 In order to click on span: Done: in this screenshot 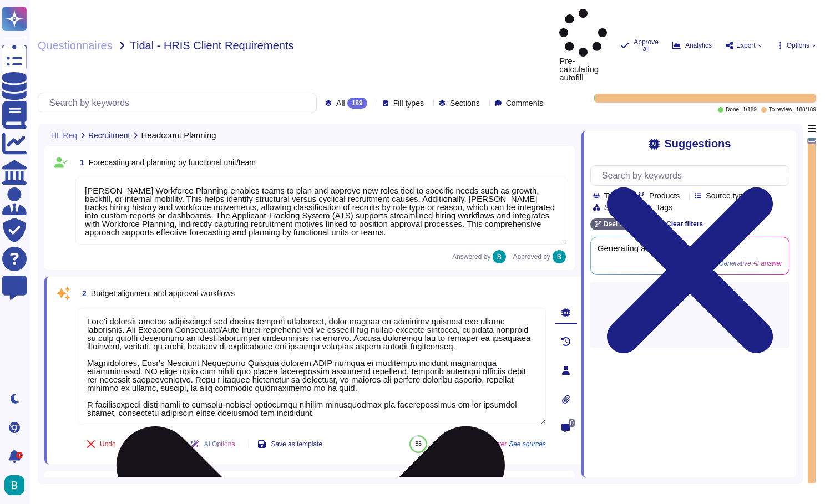, I will do `click(733, 110)`.